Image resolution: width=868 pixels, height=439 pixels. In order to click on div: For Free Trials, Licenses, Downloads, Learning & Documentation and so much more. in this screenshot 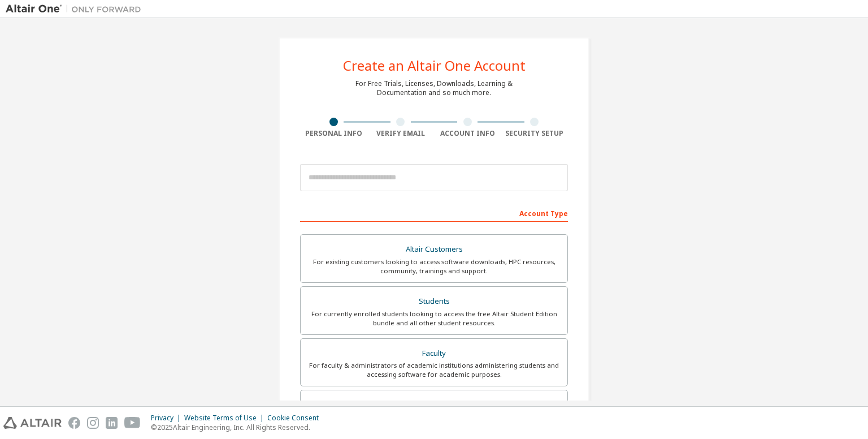, I will do `click(434, 88)`.